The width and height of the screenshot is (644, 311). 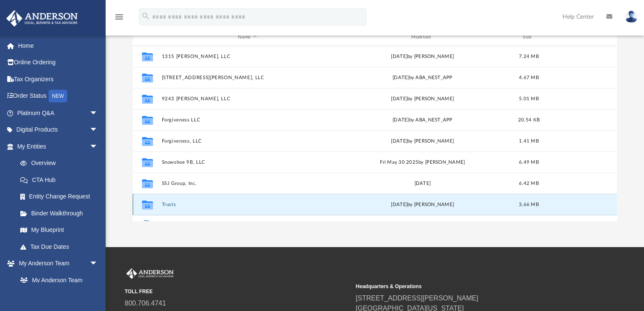 What do you see at coordinates (61, 197) in the screenshot?
I see `a: Entity Change Request` at bounding box center [61, 197].